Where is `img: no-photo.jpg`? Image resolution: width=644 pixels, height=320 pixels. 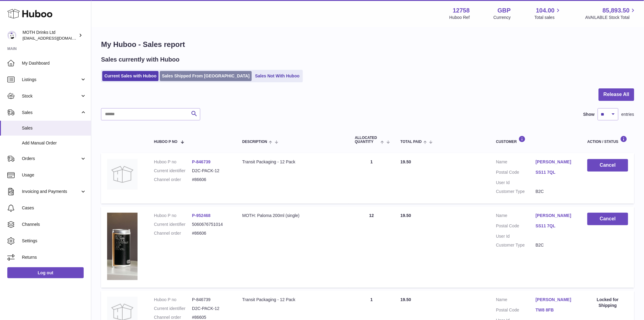
img: no-photo.jpg is located at coordinates (122, 174).